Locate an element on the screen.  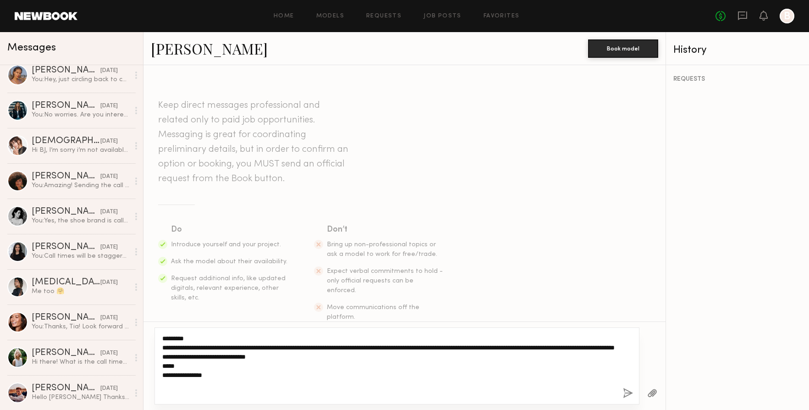
span: Bring up non-professional topics or ask a model to work for free/trade. is located at coordinates (382, 249).